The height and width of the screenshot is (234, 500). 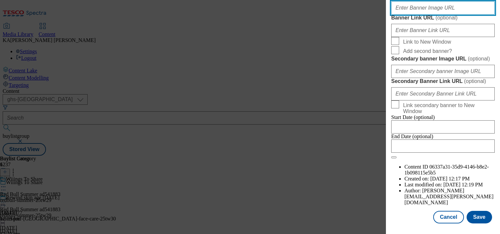 I want to click on input: Enter Banner Image URL, so click(x=443, y=8).